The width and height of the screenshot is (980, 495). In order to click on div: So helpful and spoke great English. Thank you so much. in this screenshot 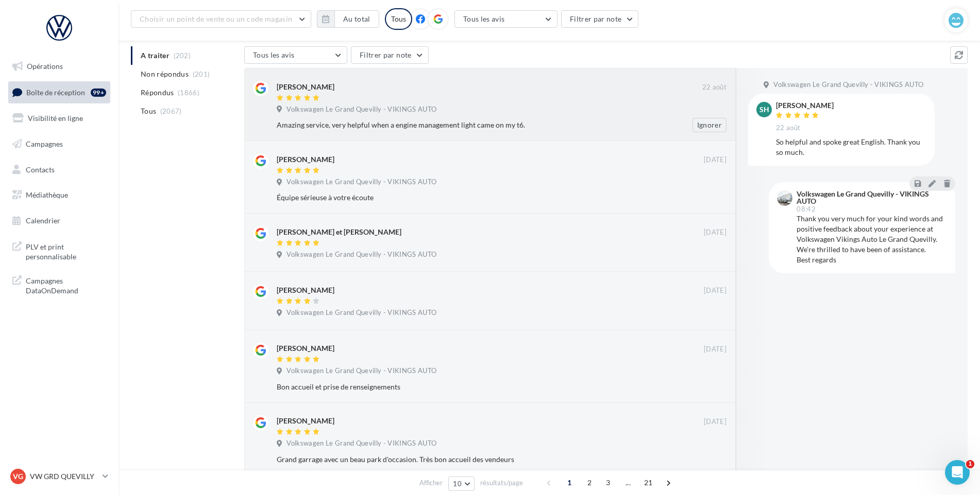, I will do `click(851, 147)`.